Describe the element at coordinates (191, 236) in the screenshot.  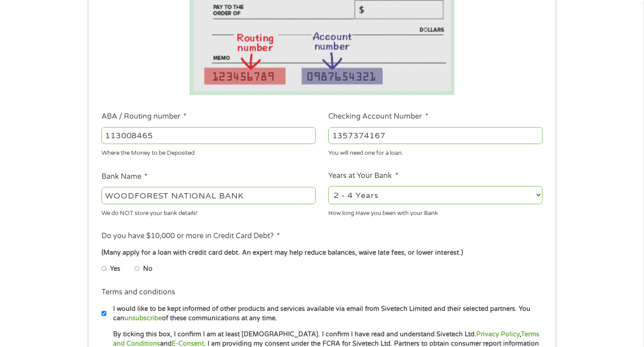
I see `label: Do you have $10,000 or more in Credit Card Debt?` at that location.